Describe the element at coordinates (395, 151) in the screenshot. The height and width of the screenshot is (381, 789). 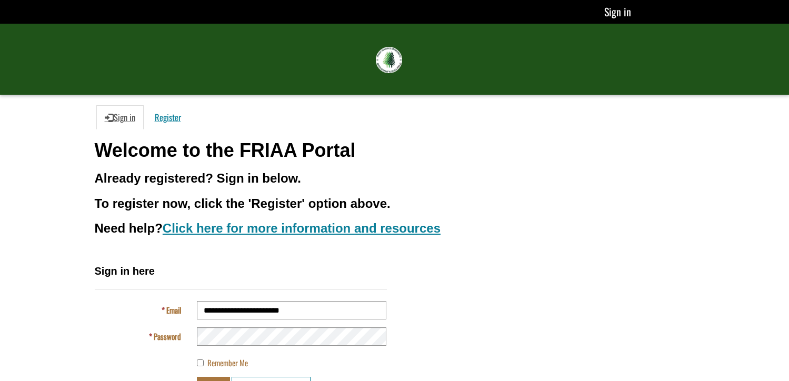
I see `h1: Welcome to the FRIAA Portal` at that location.